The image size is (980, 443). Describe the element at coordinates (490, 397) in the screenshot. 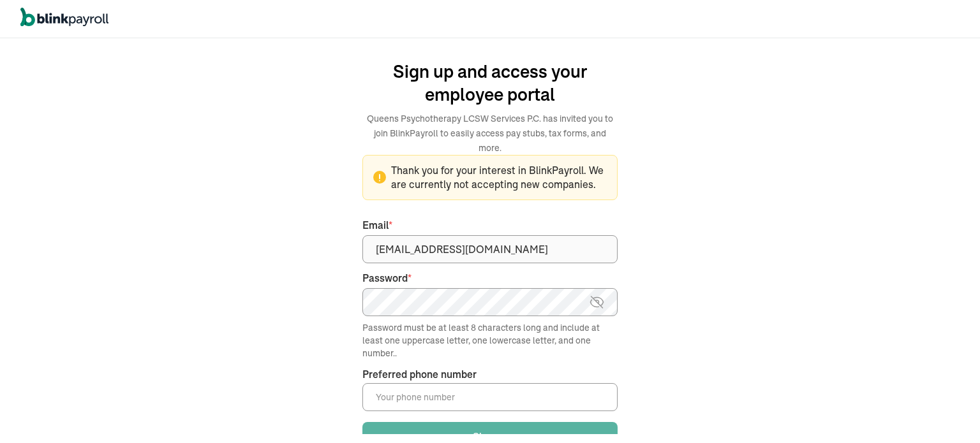

I see `input: Your phone number` at that location.